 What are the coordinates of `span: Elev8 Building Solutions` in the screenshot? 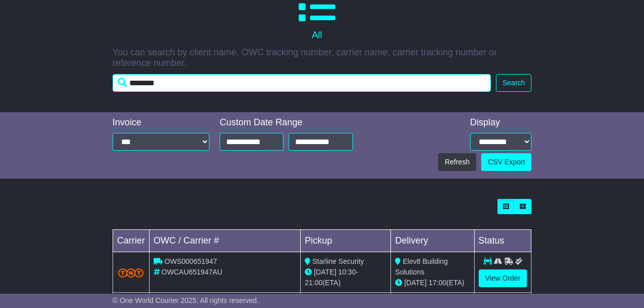 It's located at (421, 267).